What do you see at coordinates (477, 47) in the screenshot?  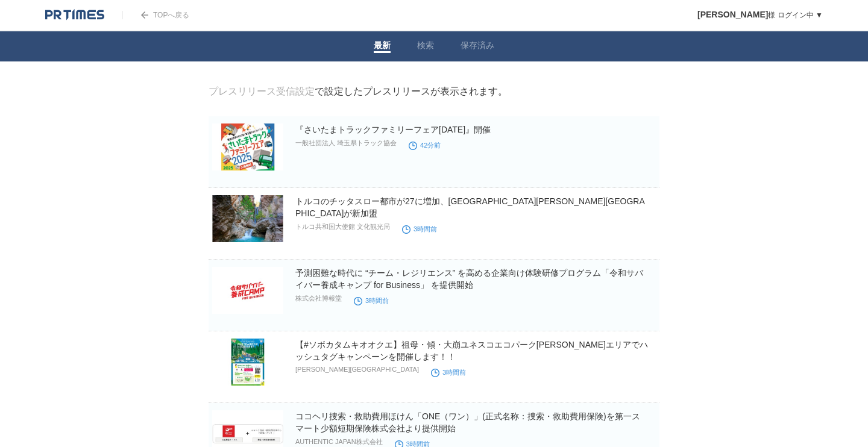 I see `a: 保存済み` at bounding box center [477, 47].